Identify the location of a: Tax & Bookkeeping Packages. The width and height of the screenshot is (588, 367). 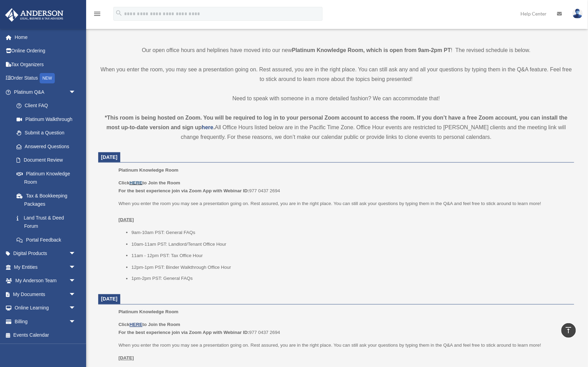
(48, 200).